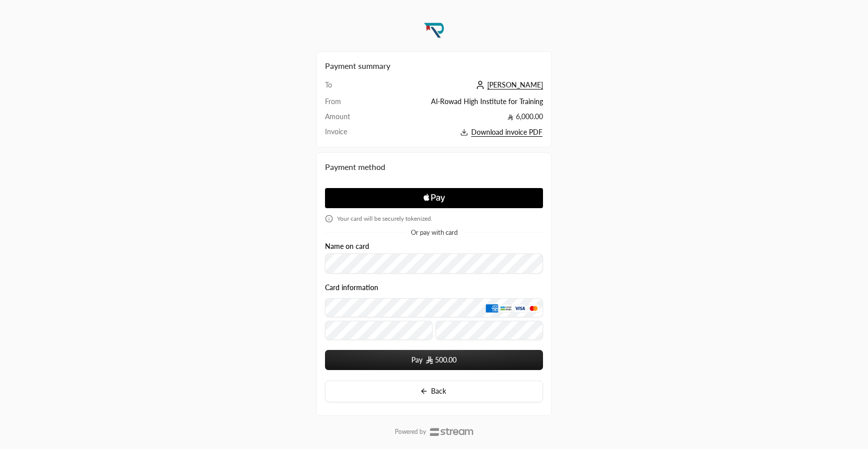 Image resolution: width=868 pixels, height=449 pixels. I want to click on div: Card information, so click(434, 313).